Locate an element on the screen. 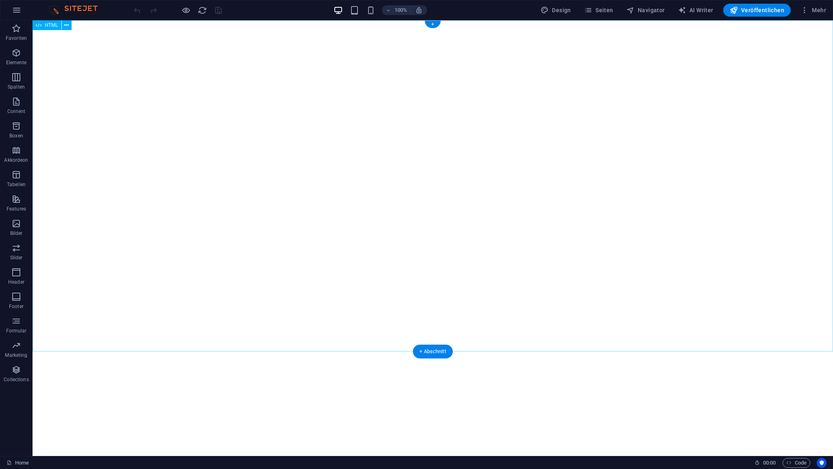 This screenshot has width=833, height=469. p: Marketing is located at coordinates (16, 355).